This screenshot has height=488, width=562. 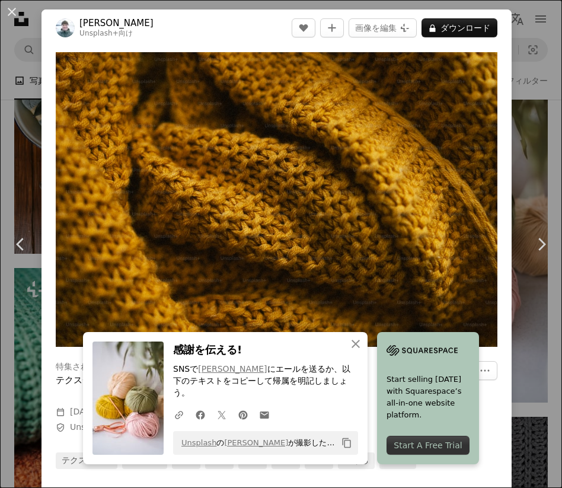 I want to click on a: テクスチャー, so click(x=87, y=461).